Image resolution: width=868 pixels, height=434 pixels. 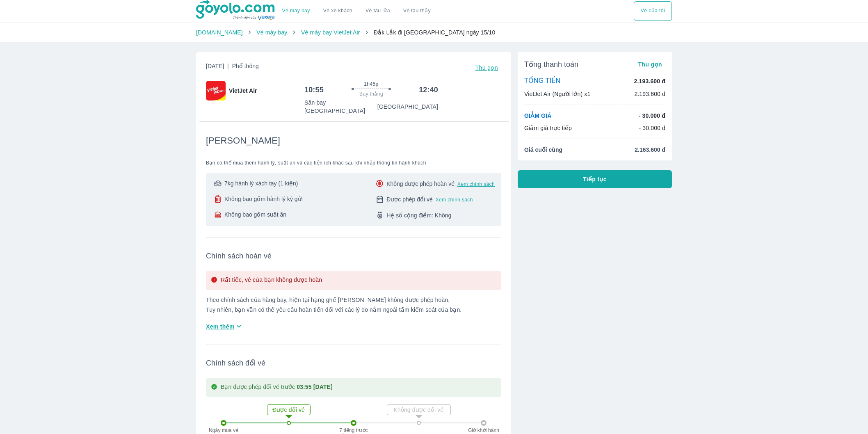 What do you see at coordinates (255, 215) in the screenshot?
I see `span: Không bao gồm suất ăn` at bounding box center [255, 215].